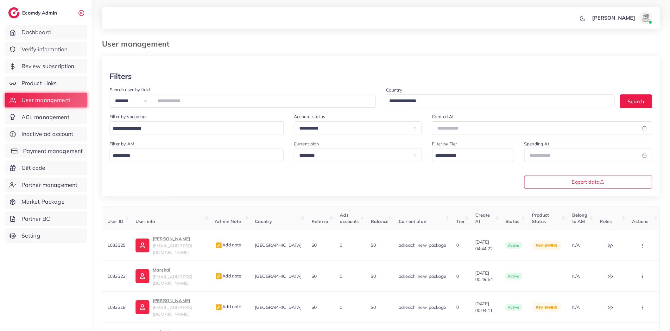 The width and height of the screenshot is (670, 331). Describe the element at coordinates (588, 182) in the screenshot. I see `button: Export data` at that location.